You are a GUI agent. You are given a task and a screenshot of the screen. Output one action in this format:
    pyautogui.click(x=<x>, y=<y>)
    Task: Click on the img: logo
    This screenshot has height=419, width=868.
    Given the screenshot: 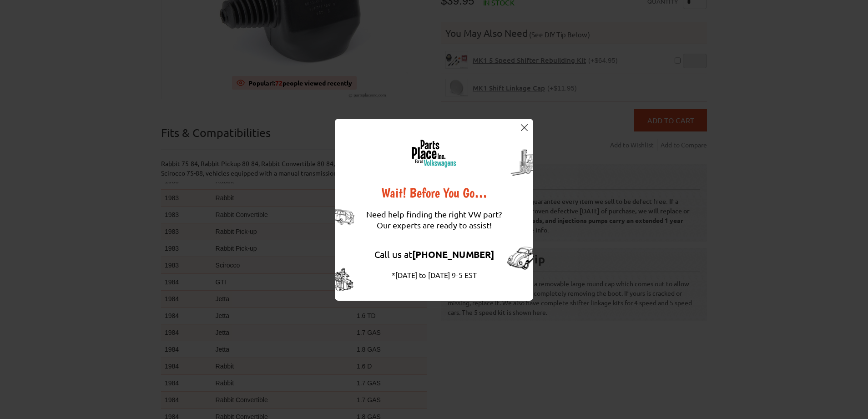 What is the action you would take?
    pyautogui.click(x=434, y=153)
    